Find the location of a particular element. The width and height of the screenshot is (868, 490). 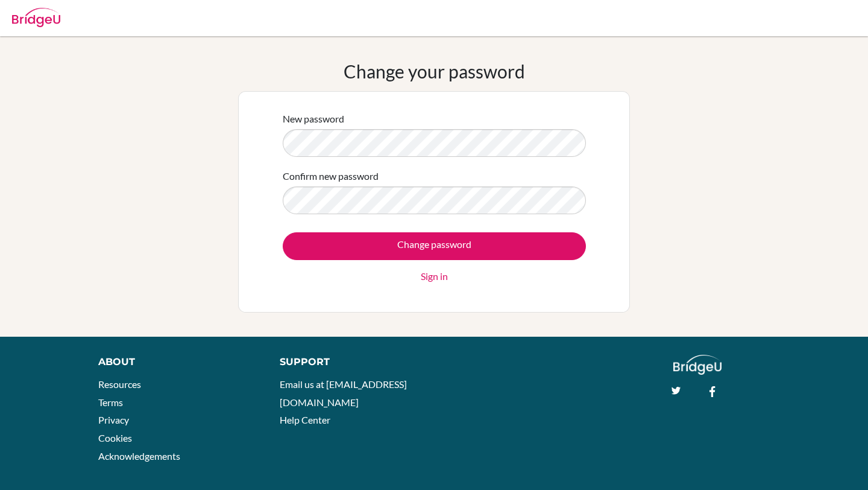

a: Acknowledgements is located at coordinates (140, 455).